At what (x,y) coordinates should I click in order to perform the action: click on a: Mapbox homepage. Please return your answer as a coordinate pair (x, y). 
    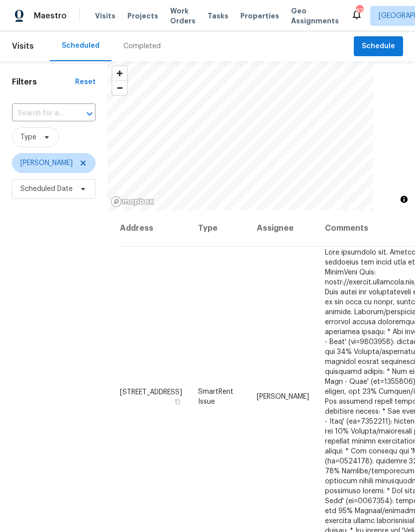
    Looking at the image, I should click on (133, 201).